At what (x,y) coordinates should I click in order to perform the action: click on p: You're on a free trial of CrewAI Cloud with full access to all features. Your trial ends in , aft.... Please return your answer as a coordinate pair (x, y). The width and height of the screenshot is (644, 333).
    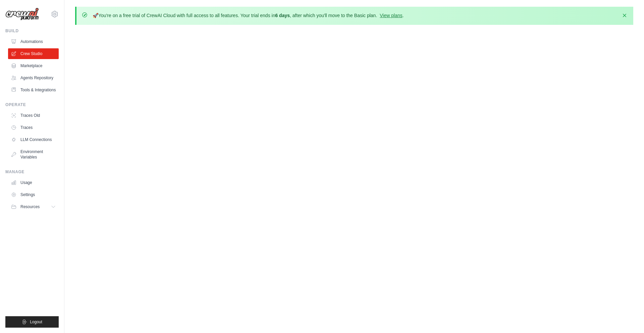
    Looking at the image, I should click on (248, 16).